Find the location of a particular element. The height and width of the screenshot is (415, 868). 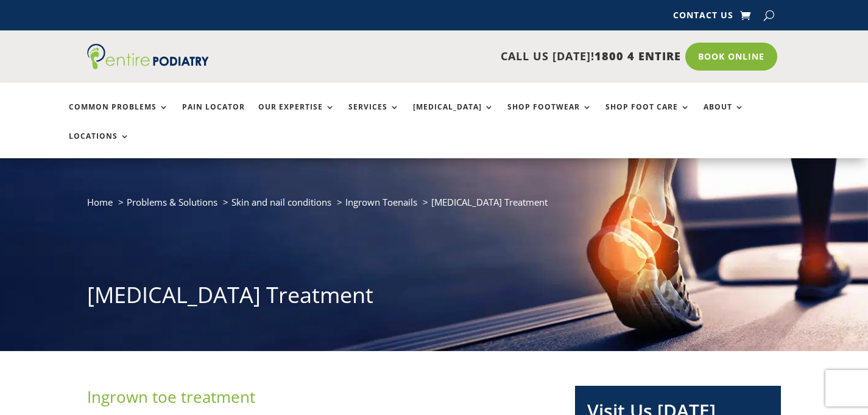

a: Contact Us is located at coordinates (704, 18).